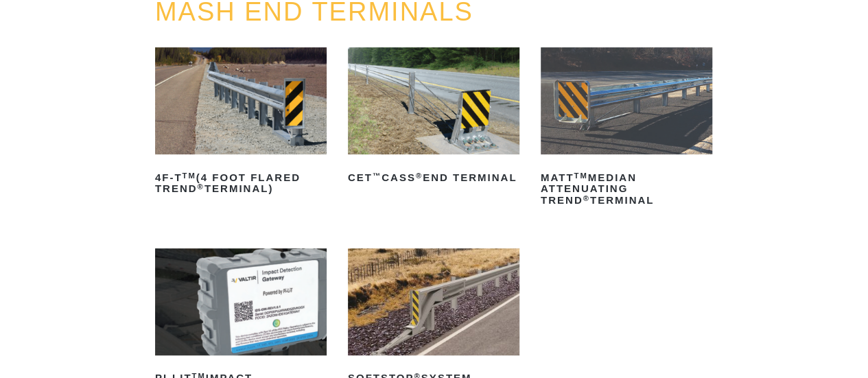 The width and height of the screenshot is (868, 378). I want to click on h2: MATT Median Attenuating TREND Terminal, so click(626, 189).